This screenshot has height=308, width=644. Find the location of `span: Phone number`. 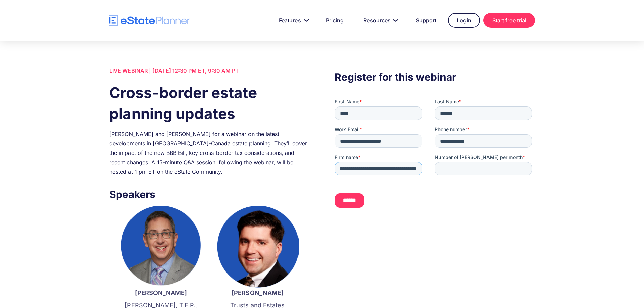

span: Phone number is located at coordinates (116, 31).